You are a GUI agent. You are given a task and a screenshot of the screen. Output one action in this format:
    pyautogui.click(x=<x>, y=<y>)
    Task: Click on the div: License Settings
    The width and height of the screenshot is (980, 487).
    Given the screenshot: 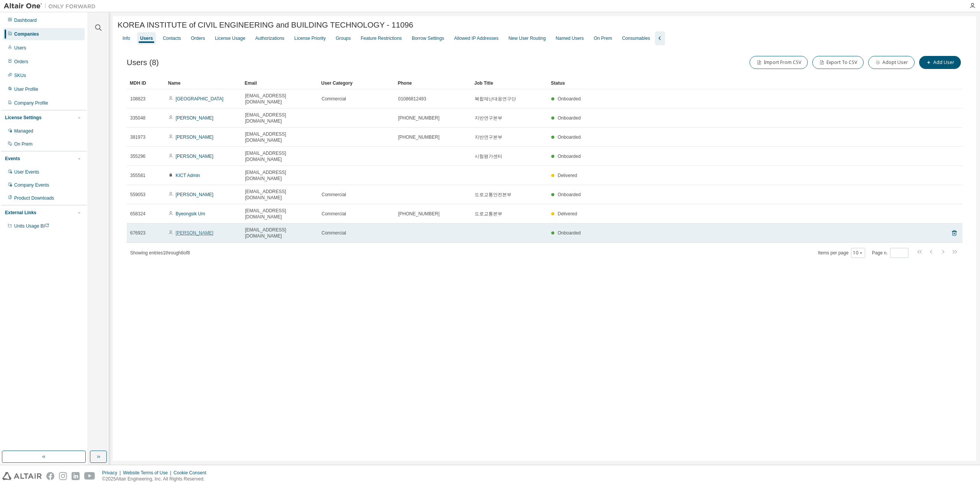 What is the action you would take?
    pyautogui.click(x=23, y=118)
    